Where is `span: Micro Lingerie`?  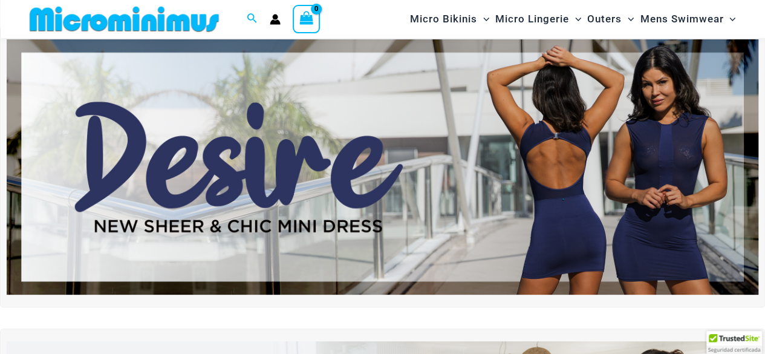 span: Micro Lingerie is located at coordinates (532, 19).